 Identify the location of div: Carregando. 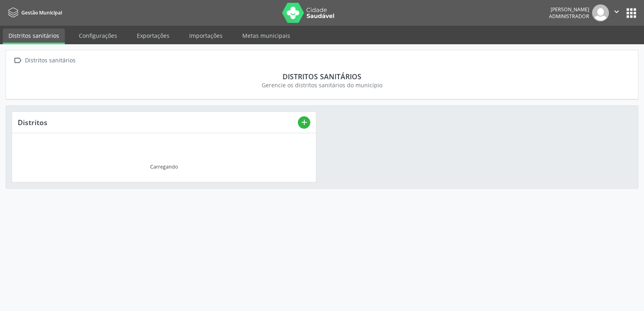
(164, 166).